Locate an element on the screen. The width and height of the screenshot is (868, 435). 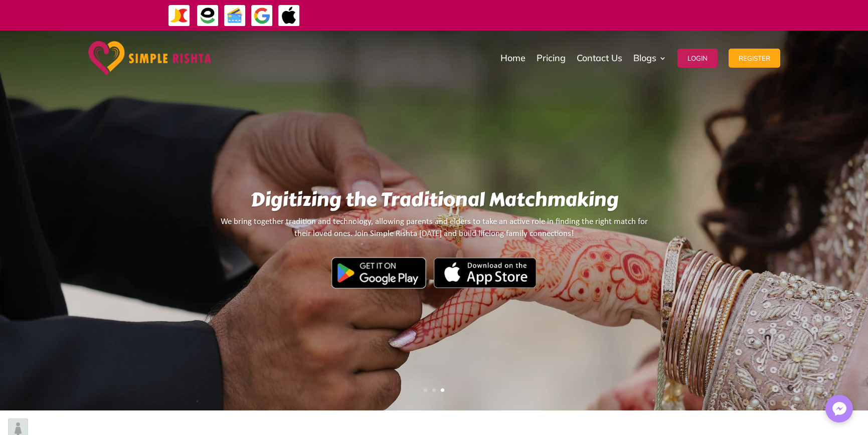
img: Credit Cards is located at coordinates (235, 16).